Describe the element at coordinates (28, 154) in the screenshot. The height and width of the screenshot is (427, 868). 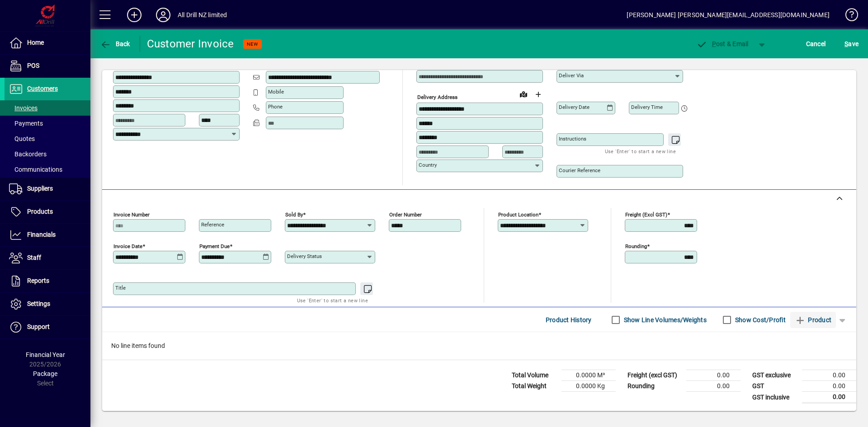
I see `span: Backorders` at that location.